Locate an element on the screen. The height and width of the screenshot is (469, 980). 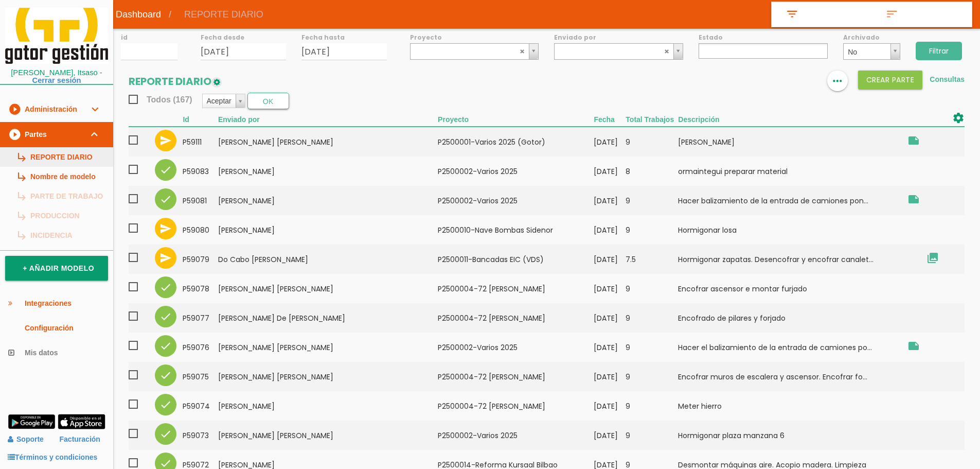
td: Hormigonar losa is located at coordinates (790, 230).